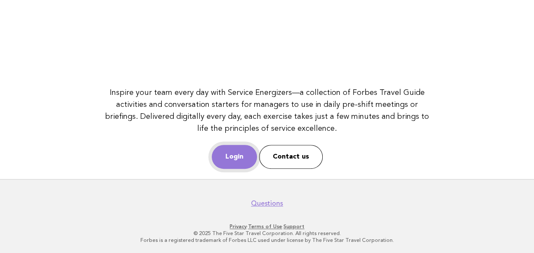 The height and width of the screenshot is (253, 534). I want to click on a: Login, so click(235, 157).